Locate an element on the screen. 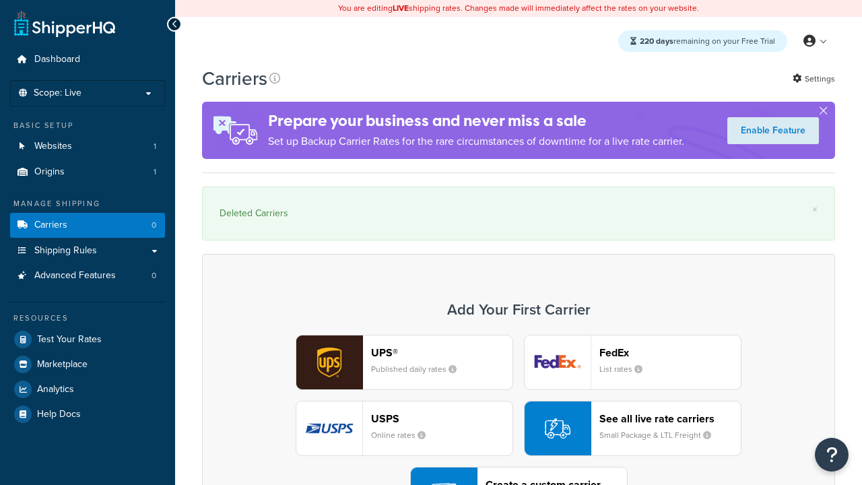 This screenshot has height=485, width=862. a: Origins 1 is located at coordinates (88, 172).